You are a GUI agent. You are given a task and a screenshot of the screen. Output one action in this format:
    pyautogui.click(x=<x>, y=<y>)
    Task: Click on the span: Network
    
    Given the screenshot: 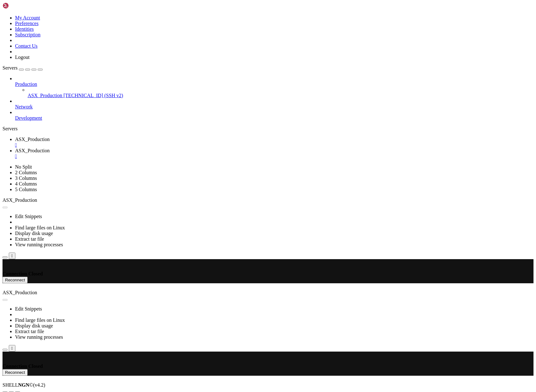 What is the action you would take?
    pyautogui.click(x=24, y=106)
    